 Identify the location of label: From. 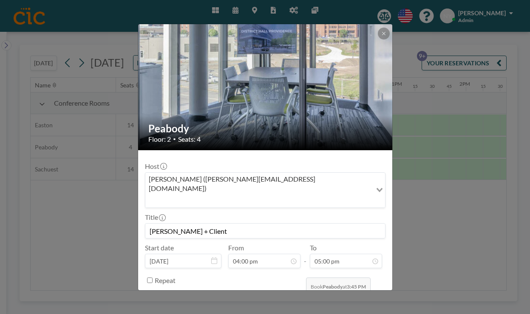
(236, 248).